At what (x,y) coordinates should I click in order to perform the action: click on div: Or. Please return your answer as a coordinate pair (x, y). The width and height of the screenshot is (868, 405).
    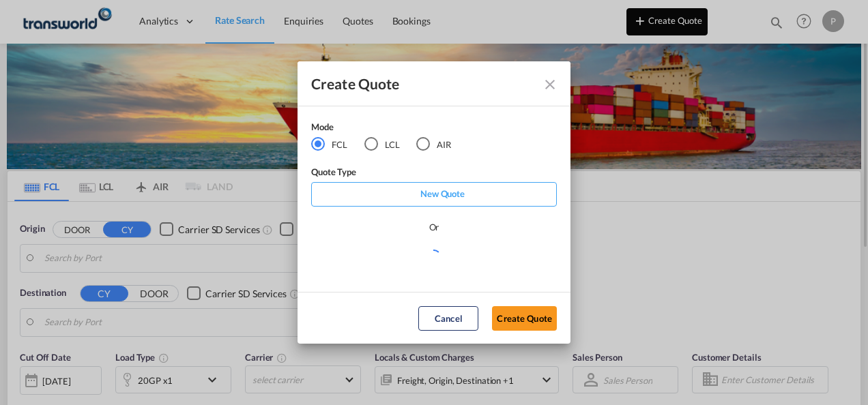
    Looking at the image, I should click on (434, 227).